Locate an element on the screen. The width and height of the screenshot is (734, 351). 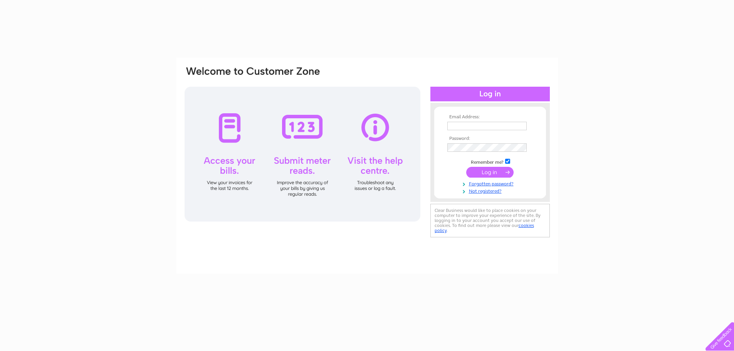
td: Remember me? is located at coordinates (490, 161).